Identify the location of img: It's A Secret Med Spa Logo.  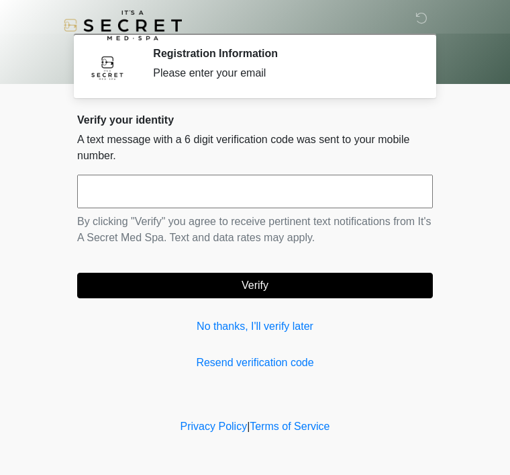
(123, 25).